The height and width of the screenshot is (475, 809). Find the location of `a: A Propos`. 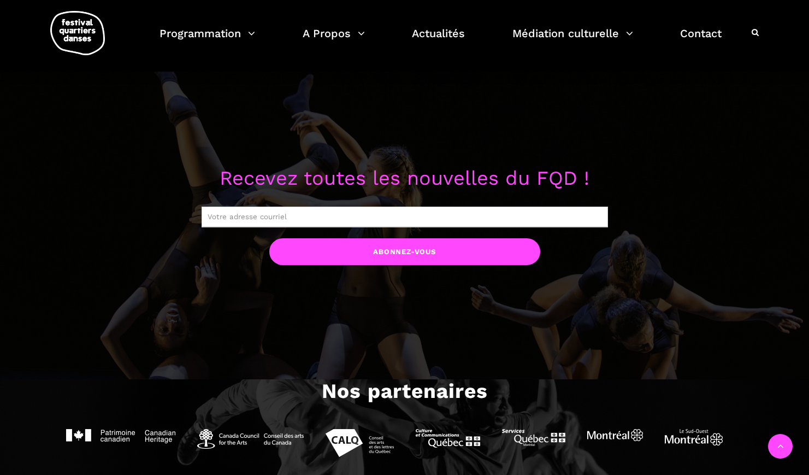

a: A Propos is located at coordinates (334, 40).